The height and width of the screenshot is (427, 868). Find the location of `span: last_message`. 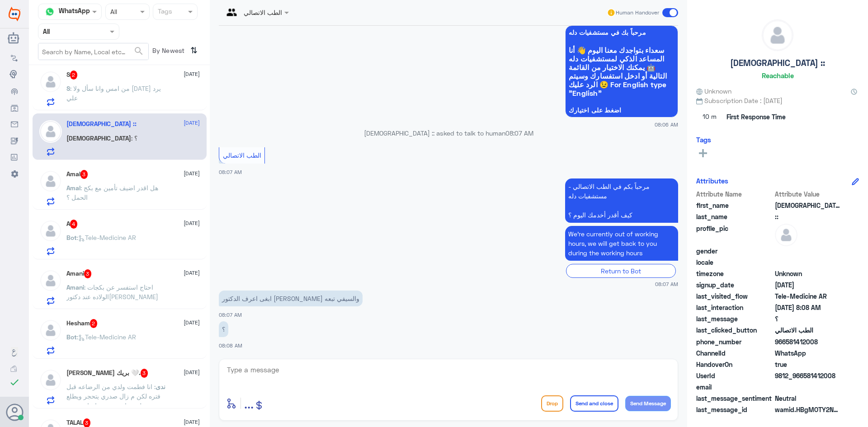

span: last_message is located at coordinates (735, 318).